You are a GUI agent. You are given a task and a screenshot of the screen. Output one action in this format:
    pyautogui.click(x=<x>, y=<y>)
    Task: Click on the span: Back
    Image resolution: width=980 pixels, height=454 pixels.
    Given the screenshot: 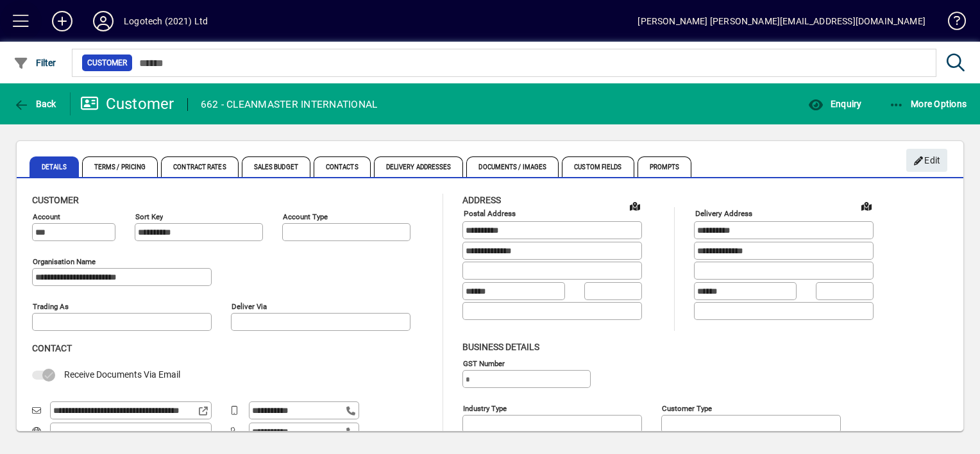 What is the action you would take?
    pyautogui.click(x=35, y=104)
    